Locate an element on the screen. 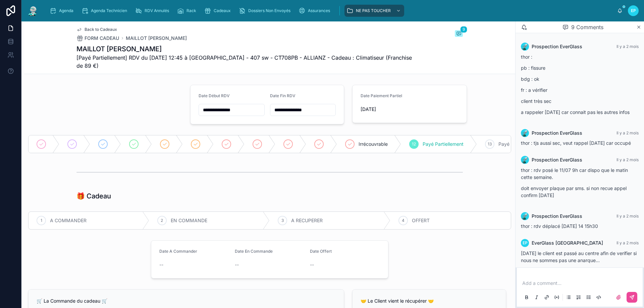  span: Date Offert is located at coordinates (320, 251).